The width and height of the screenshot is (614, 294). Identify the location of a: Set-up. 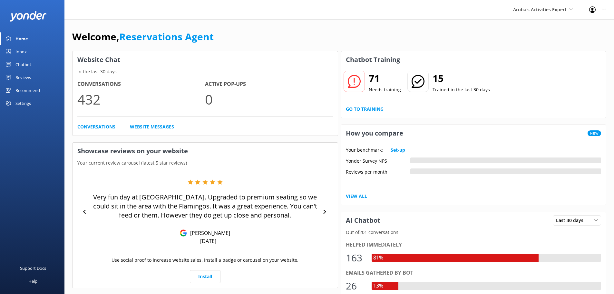
(398, 150).